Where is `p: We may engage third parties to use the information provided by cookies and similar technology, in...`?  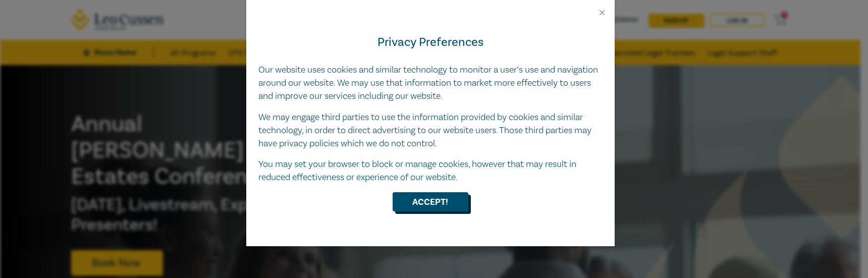 p: We may engage third parties to use the information provided by cookies and similar technology, in... is located at coordinates (431, 131).